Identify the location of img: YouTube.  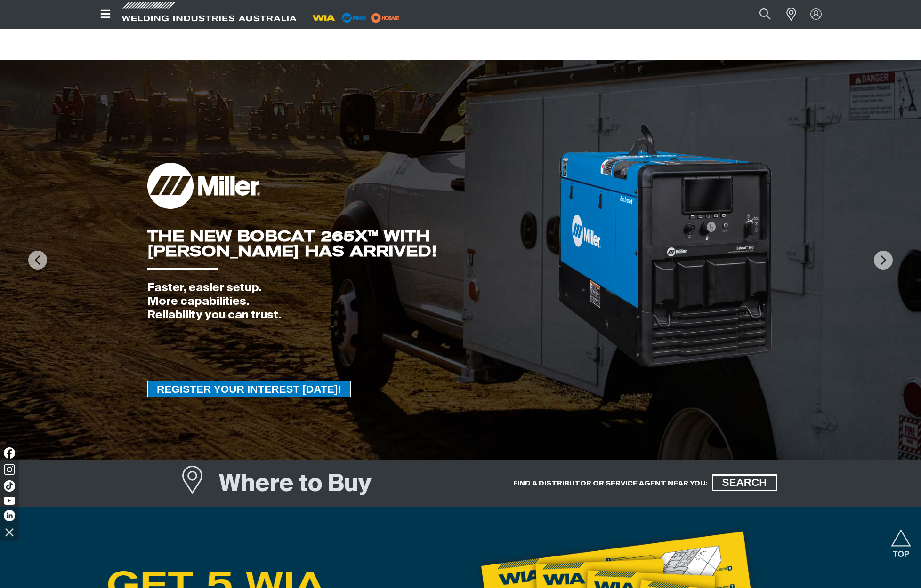
(9, 501).